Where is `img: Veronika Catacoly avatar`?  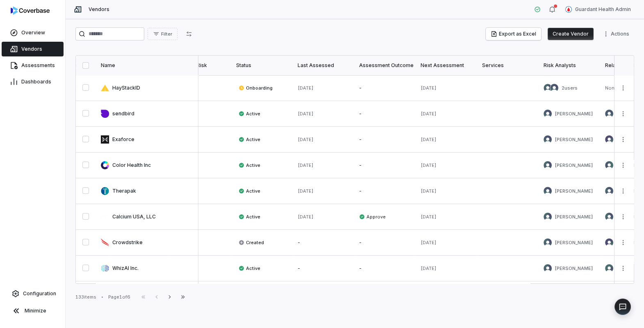 img: Veronika Catacoly avatar is located at coordinates (609, 191).